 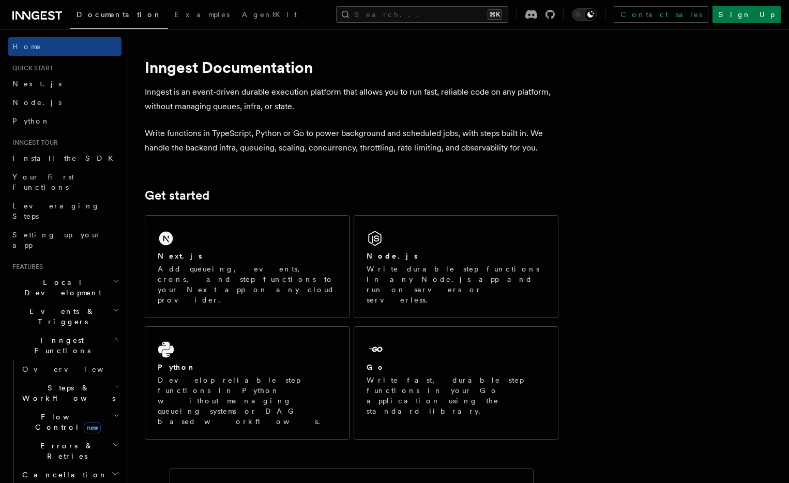 What do you see at coordinates (456, 395) in the screenshot?
I see `p: Write fast, durable step functions in your Go application using the standard library.` at bounding box center [456, 395].